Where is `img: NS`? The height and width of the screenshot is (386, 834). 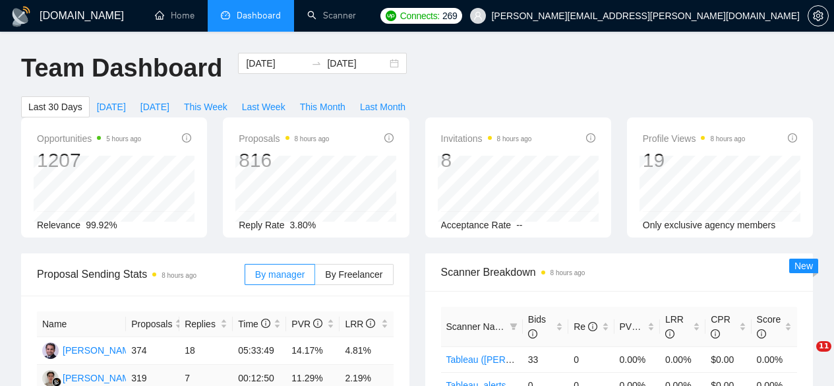 img: NS is located at coordinates (50, 350).